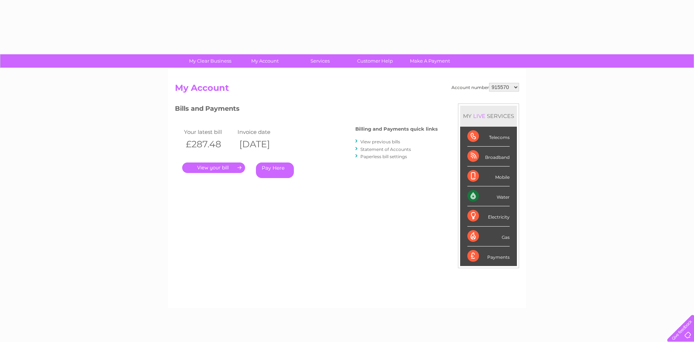 The height and width of the screenshot is (342, 694). What do you see at coordinates (306, 110) in the screenshot?
I see `h3: Bills and Payments` at bounding box center [306, 110].